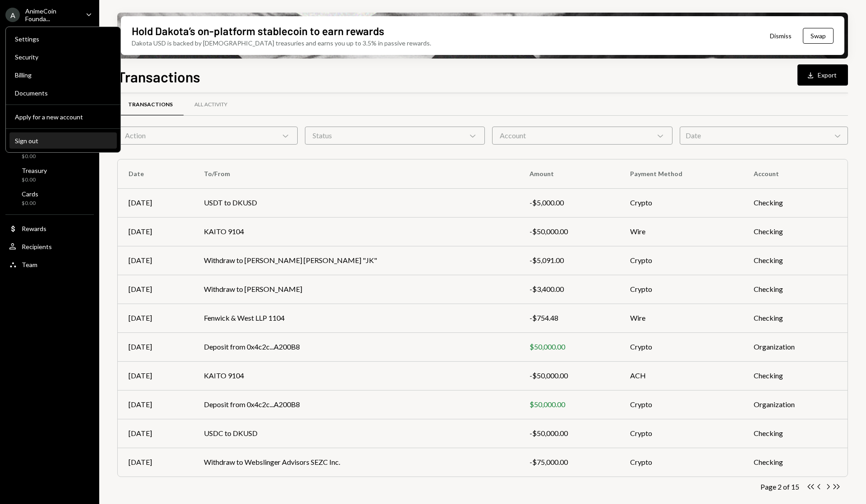 Image resolution: width=866 pixels, height=504 pixels. Describe the element at coordinates (582, 135) in the screenshot. I see `div: Account` at that location.